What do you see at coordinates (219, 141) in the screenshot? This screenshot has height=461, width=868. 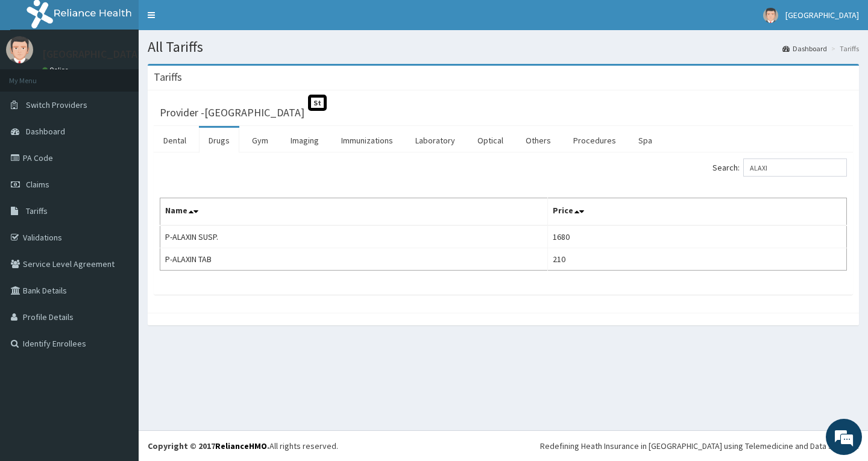 I see `a: Drugs` at bounding box center [219, 141].